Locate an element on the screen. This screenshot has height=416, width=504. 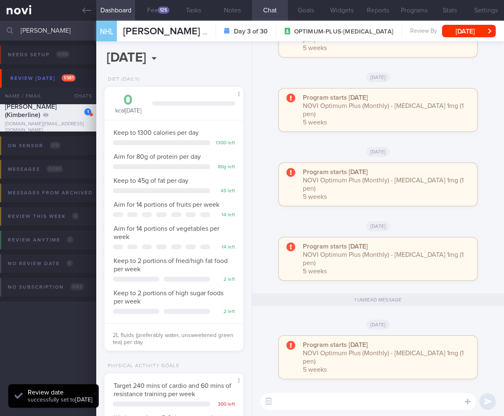
div: Diet (Daily) is located at coordinates (122, 79).